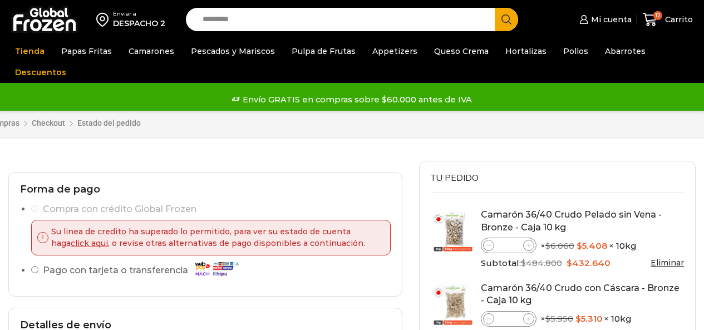 Image resolution: width=704 pixels, height=330 pixels. I want to click on div: DESPACHO 2, so click(139, 23).